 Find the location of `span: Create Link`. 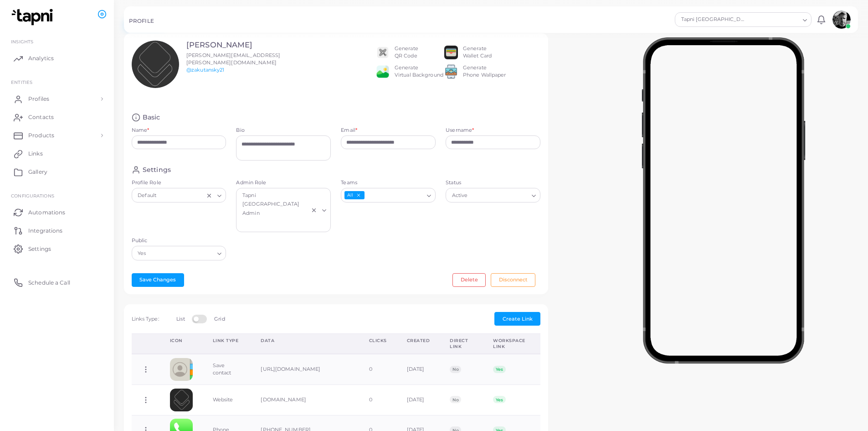

span: Create Link is located at coordinates (517, 318).